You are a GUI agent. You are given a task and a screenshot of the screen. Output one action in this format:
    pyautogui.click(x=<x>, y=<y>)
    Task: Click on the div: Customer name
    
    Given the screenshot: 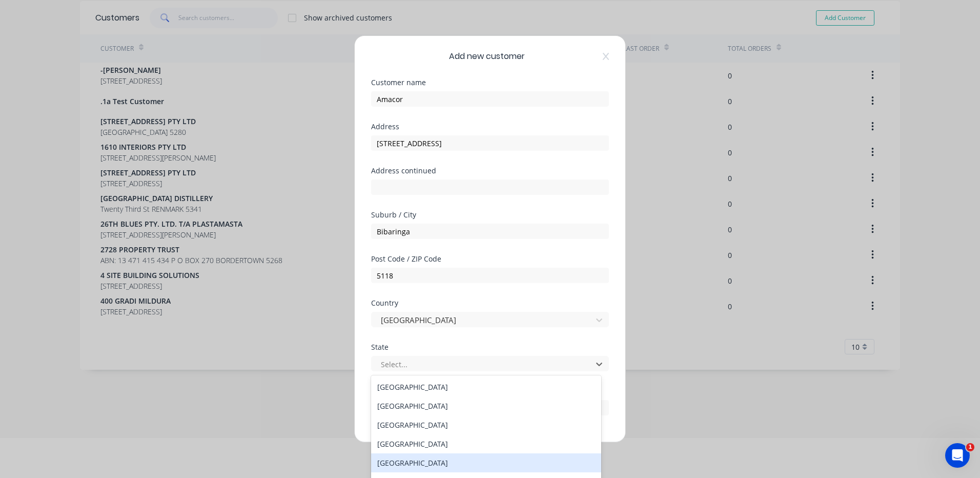 What is the action you would take?
    pyautogui.click(x=490, y=82)
    